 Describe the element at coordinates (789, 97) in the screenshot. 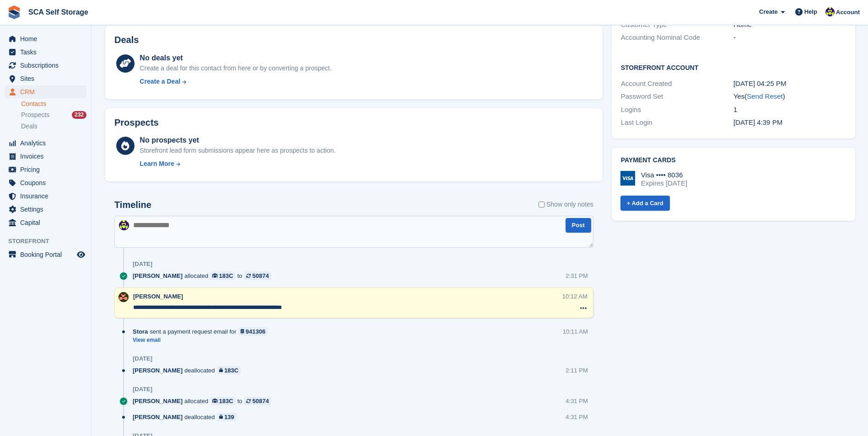

I see `div: Yes` at that location.